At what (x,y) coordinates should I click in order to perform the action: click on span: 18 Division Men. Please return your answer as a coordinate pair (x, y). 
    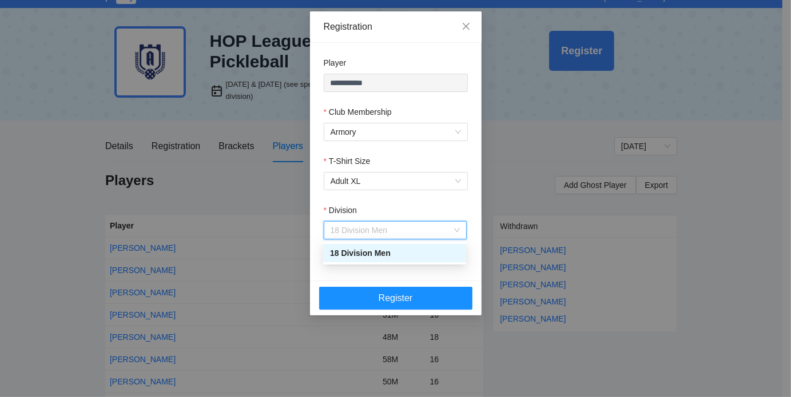
    Looking at the image, I should click on (395, 230).